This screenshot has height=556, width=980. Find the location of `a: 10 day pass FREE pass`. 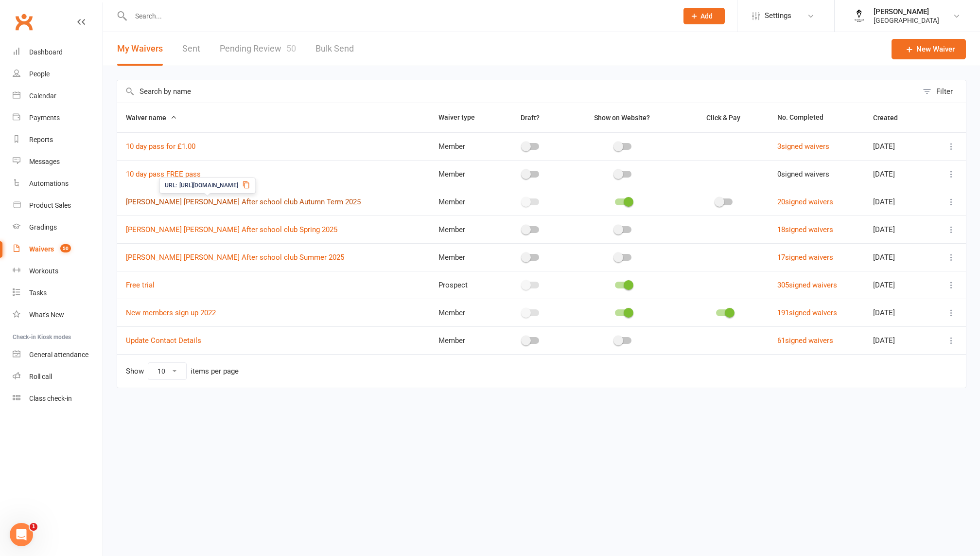

a: 10 day pass FREE pass is located at coordinates (163, 174).